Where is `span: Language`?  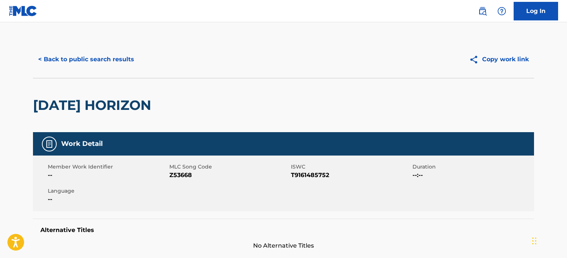 span: Language is located at coordinates (107, 190).